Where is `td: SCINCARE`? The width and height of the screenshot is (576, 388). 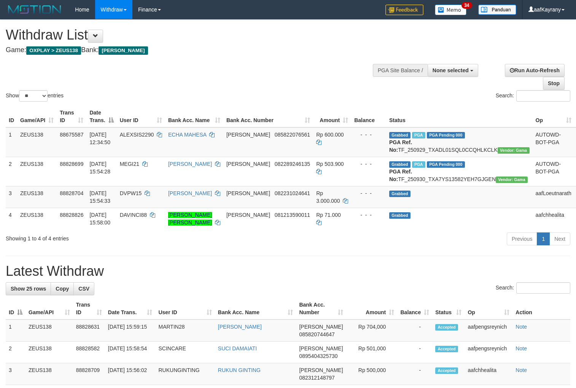 td: SCINCARE is located at coordinates (185, 352).